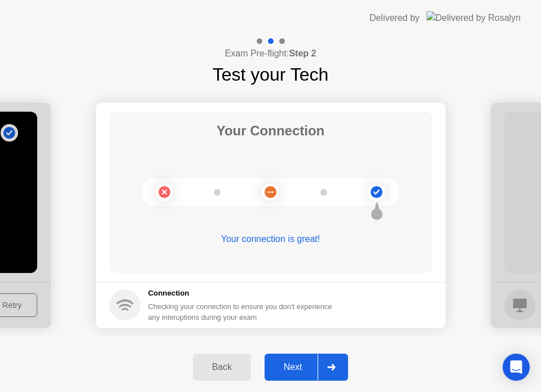 Image resolution: width=541 pixels, height=392 pixels. What do you see at coordinates (394, 18) in the screenshot?
I see `div: Delivered by` at bounding box center [394, 18].